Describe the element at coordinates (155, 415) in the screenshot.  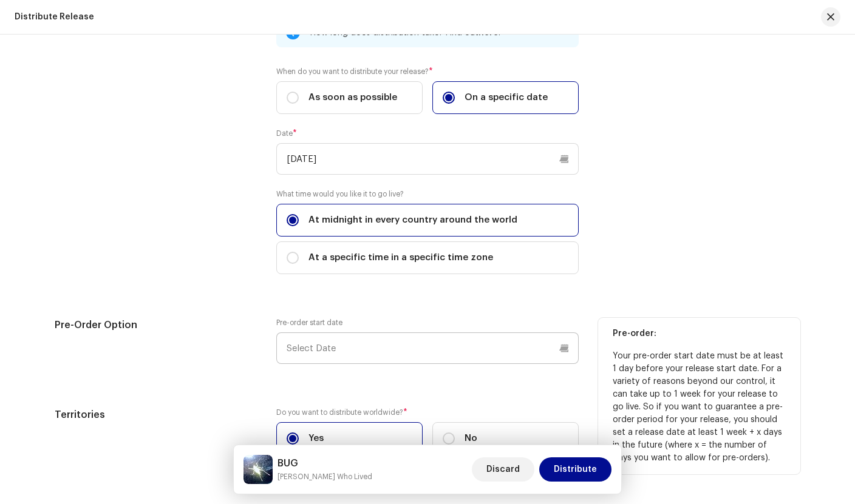
I see `h5: Territories` at that location.